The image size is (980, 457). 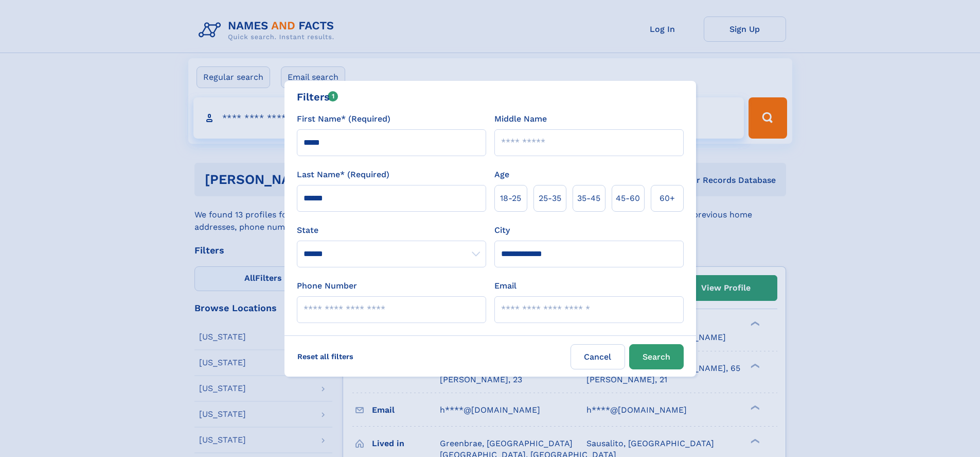 I want to click on label: Cancel, so click(x=598, y=357).